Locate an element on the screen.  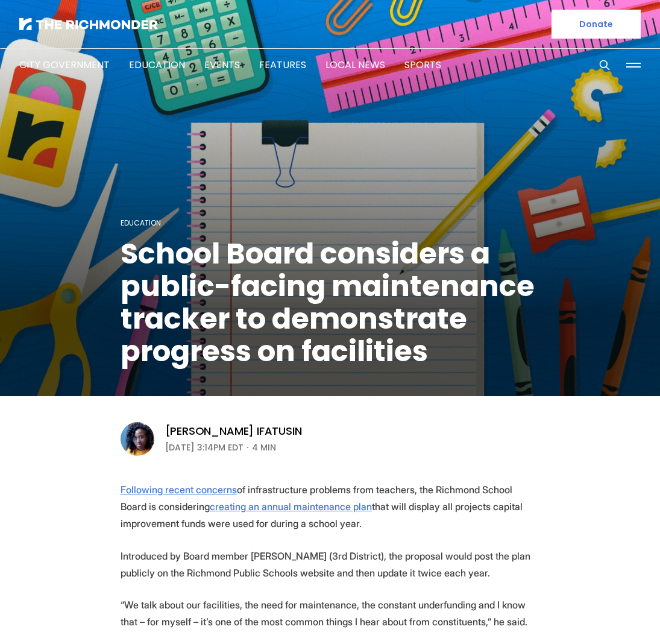
a: Donate is located at coordinates (596, 24).